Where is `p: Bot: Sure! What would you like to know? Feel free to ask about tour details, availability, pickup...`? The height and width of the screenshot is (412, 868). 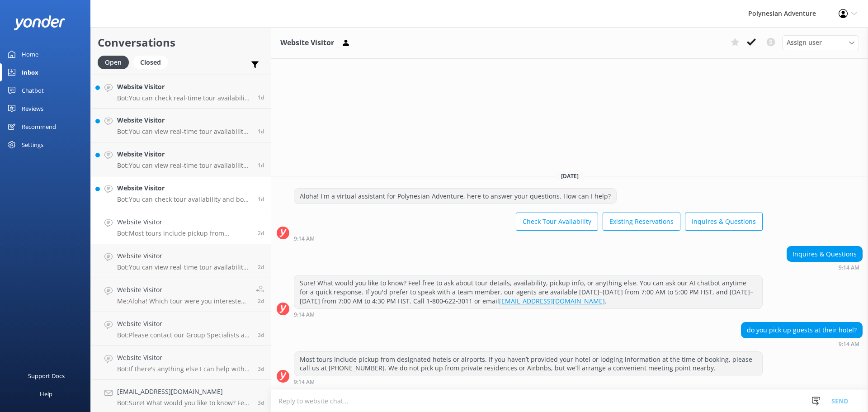
p: Bot: Sure! What would you like to know? Feel free to ask about tour details, availability, pickup... is located at coordinates (184, 403).